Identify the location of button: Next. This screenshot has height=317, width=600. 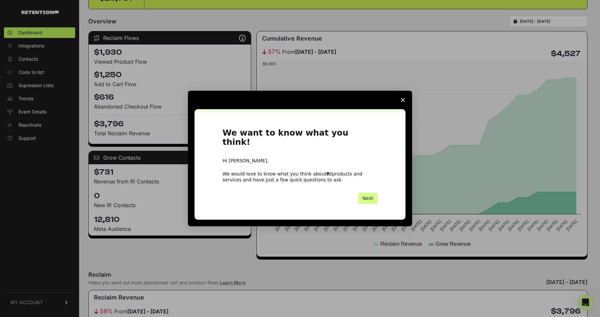
(368, 198).